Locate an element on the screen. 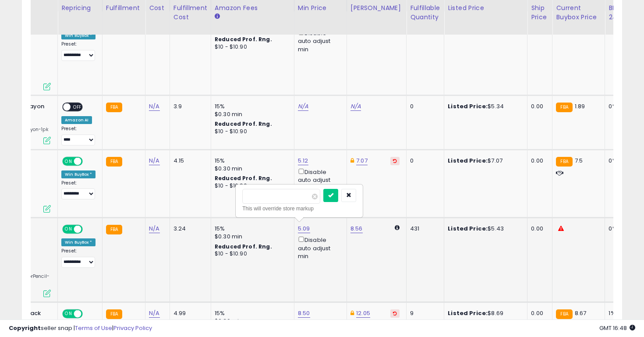 The image size is (644, 337). div: This will override store markup is located at coordinates (299, 209).